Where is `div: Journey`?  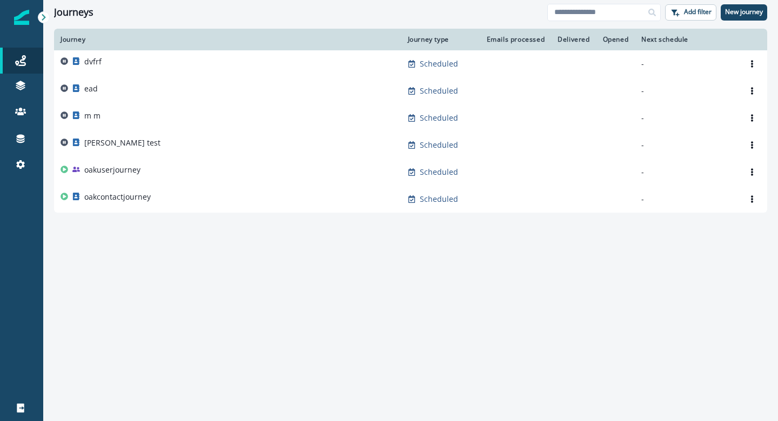 div: Journey is located at coordinates (228, 39).